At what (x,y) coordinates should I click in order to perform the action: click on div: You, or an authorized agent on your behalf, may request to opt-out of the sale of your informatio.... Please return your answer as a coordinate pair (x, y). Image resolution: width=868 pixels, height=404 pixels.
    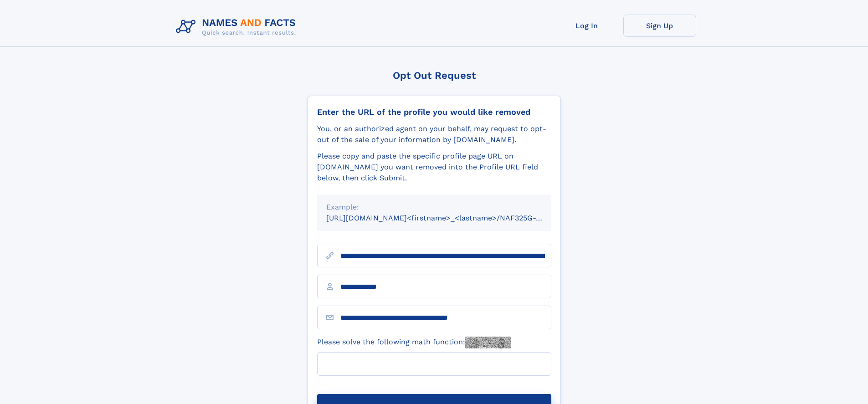
    Looking at the image, I should click on (434, 134).